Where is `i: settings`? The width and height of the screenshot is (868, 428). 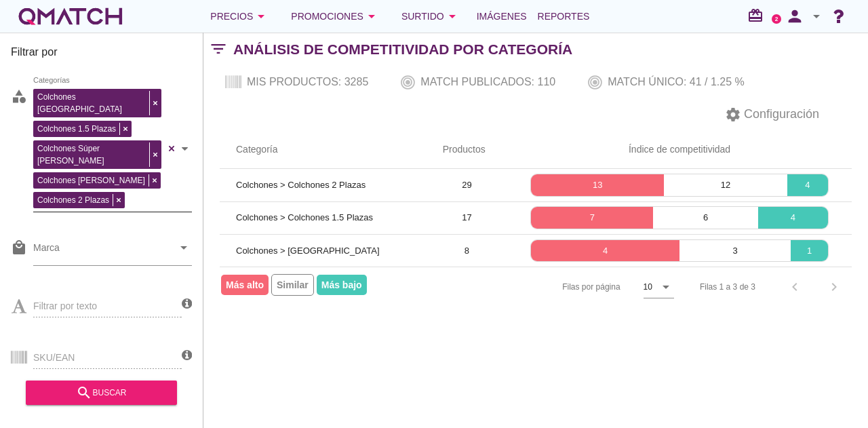 i: settings is located at coordinates (734, 114).